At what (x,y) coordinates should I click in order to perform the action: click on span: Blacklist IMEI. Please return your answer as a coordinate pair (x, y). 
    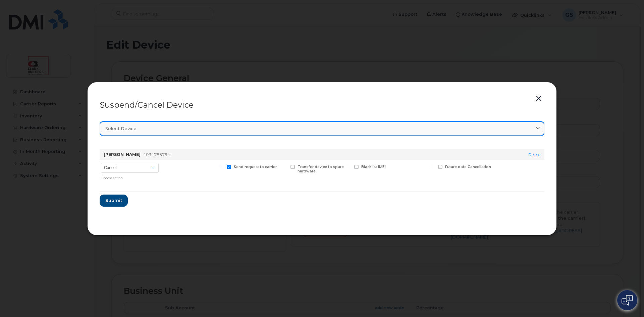
    Looking at the image, I should click on (373, 167).